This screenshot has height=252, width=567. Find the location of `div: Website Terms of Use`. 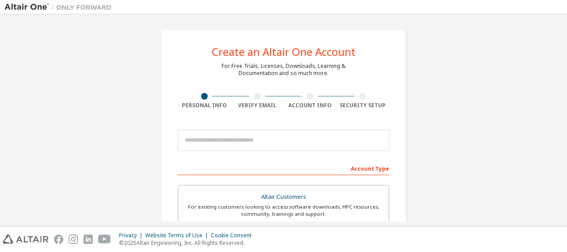

div: Website Terms of Use is located at coordinates (178, 235).